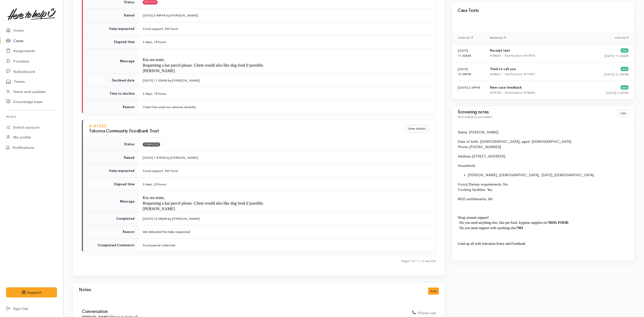  I want to click on h3: Conversation, so click(244, 312).